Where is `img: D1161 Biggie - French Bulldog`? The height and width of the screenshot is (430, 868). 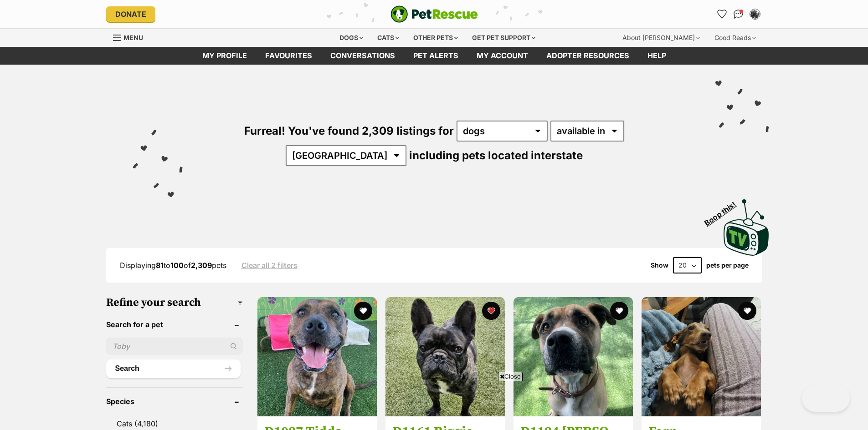 img: D1161 Biggie - French Bulldog is located at coordinates (445, 357).